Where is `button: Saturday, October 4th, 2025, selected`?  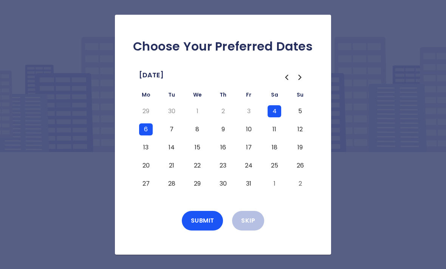
button: Saturday, October 4th, 2025, selected is located at coordinates (274, 111).